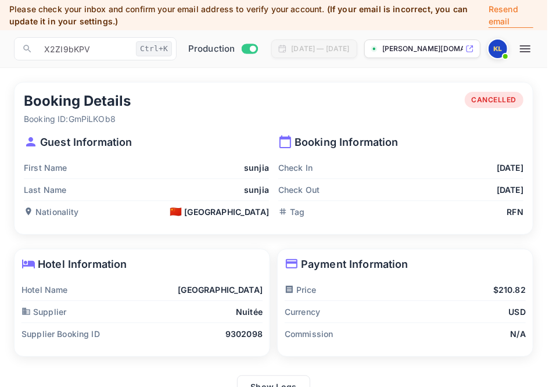 Image resolution: width=556 pixels, height=387 pixels. I want to click on p: Supplier, so click(44, 312).